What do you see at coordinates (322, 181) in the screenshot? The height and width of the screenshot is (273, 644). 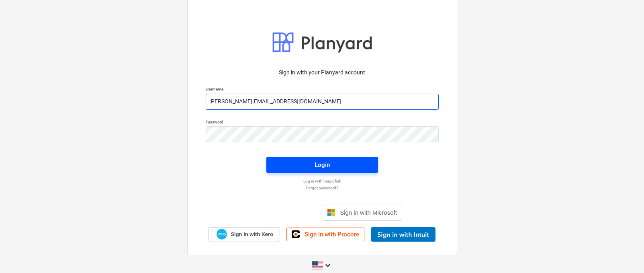 I see `a: Log in with magic link` at bounding box center [322, 181].